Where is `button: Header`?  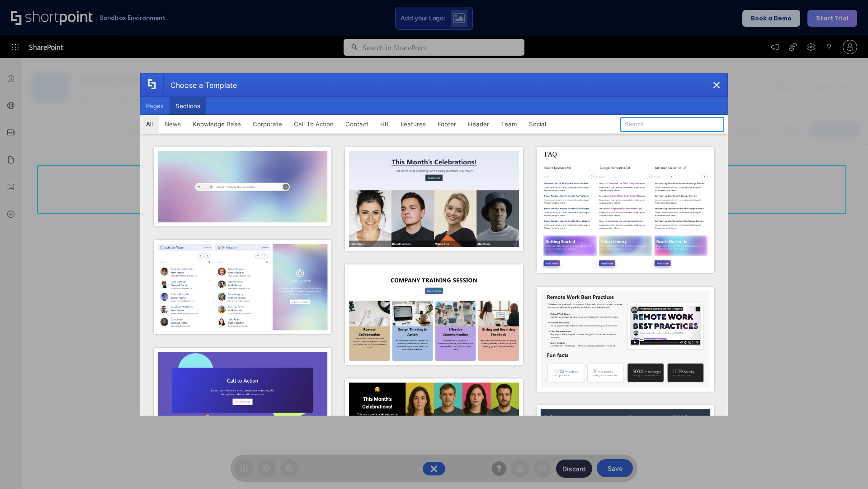
button: Header is located at coordinates (479, 124).